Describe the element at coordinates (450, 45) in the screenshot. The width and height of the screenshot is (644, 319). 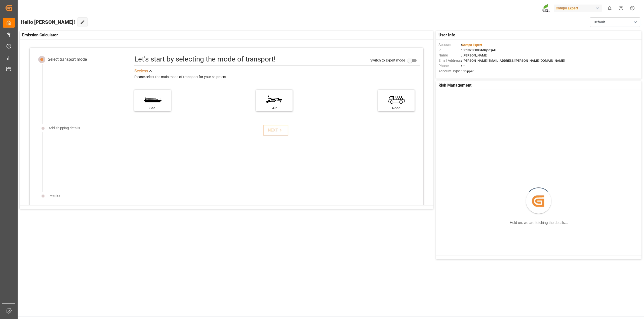
I see `span: Account` at that location.